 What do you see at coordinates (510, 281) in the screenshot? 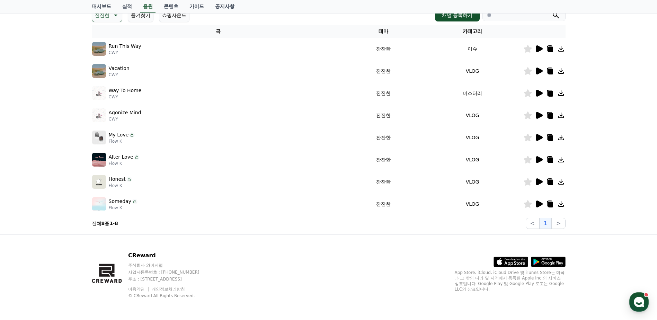
I see `p: App Store, iCloud, iCloud Drive 및 iTunes Store는 미국과 그 밖의 나라 및 지역에서 등록된 Apple Inc.의 서비스 상표입니다. Goo...` at bounding box center [510, 281].